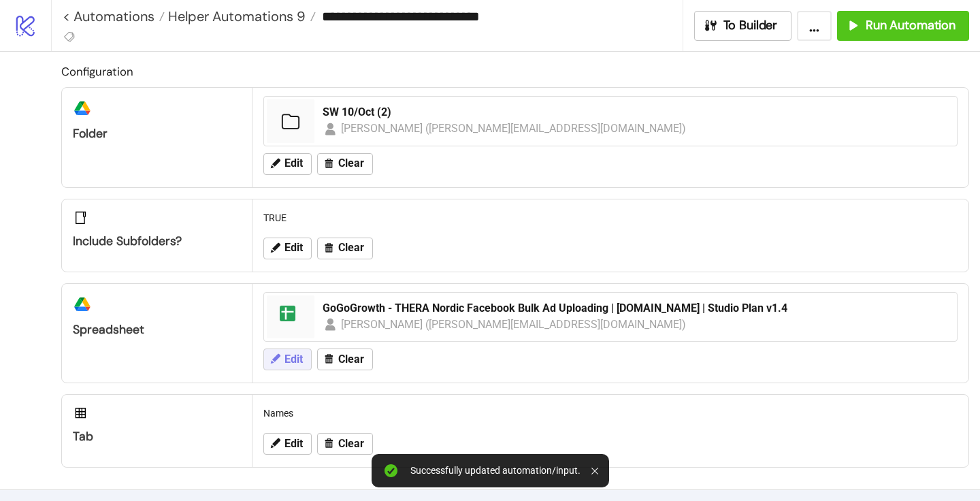 The width and height of the screenshot is (980, 501). Describe the element at coordinates (240, 16) in the screenshot. I see `a: Helper Automations 9` at that location.